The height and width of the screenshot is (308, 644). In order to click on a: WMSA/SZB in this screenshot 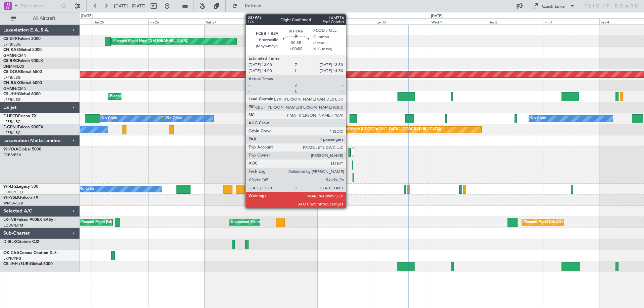, I will do `click(13, 203)`.